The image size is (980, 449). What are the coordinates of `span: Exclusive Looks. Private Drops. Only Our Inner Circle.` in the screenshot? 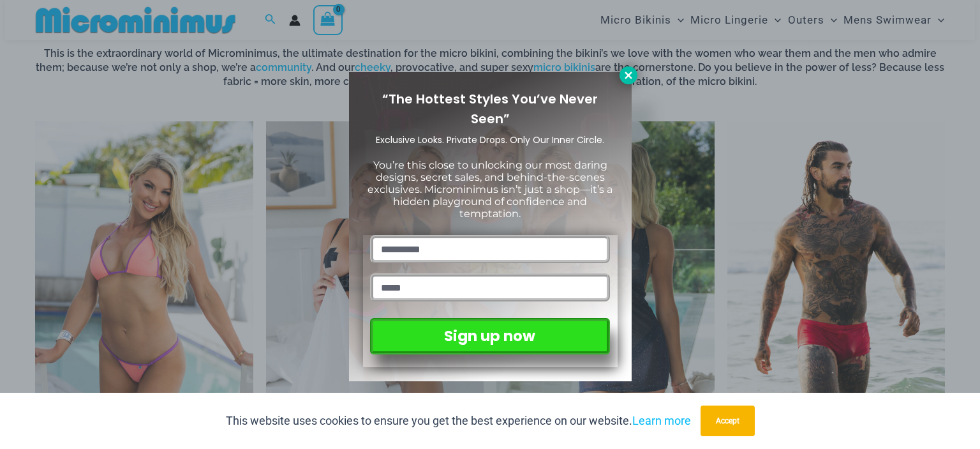 It's located at (490, 140).